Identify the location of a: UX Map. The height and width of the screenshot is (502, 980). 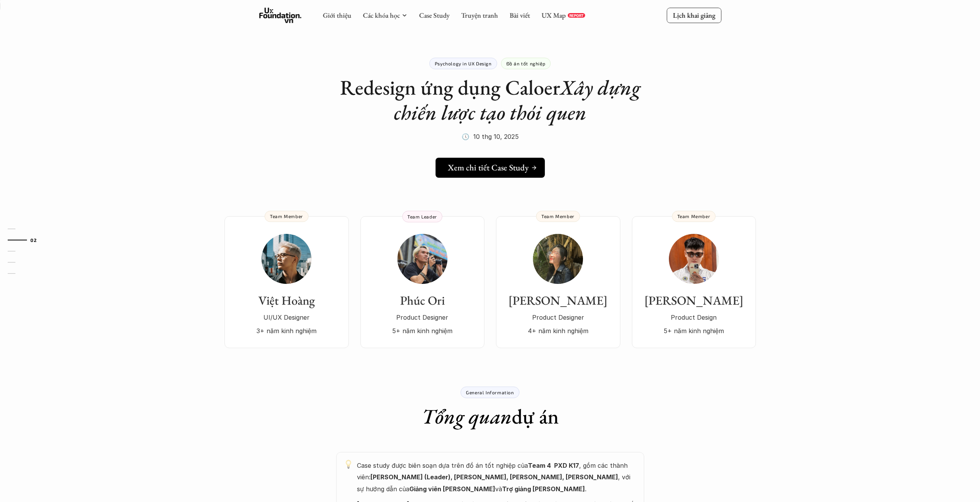
(553, 15).